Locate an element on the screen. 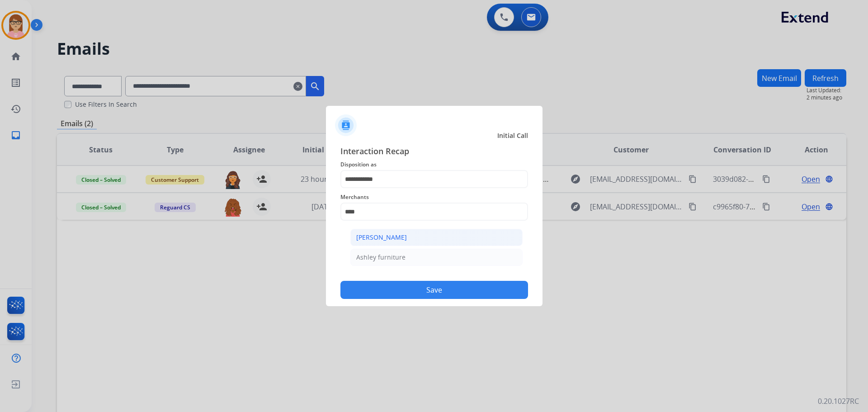 This screenshot has height=412, width=868. p: 0.20.1027RC is located at coordinates (838, 400).